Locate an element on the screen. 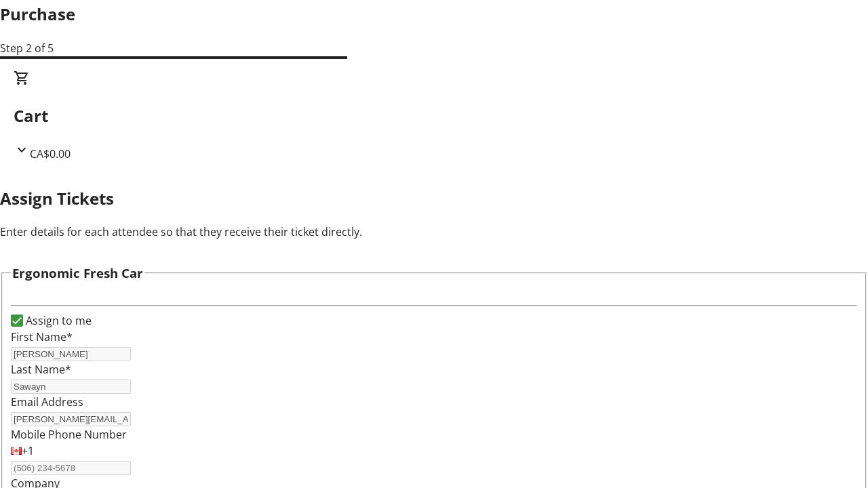 This screenshot has width=868, height=488. label: Assign to me is located at coordinates (57, 321).